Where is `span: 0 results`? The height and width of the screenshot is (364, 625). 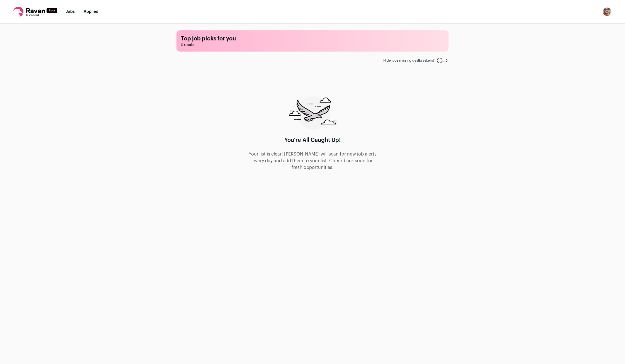 span: 0 results is located at coordinates (313, 45).